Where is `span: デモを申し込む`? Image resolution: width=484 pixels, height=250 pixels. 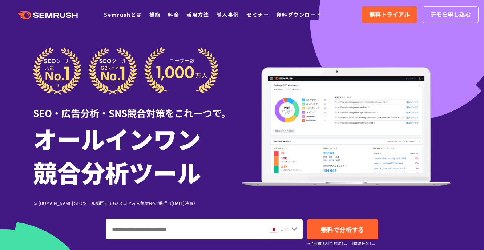
span: デモを申し込む is located at coordinates (450, 15).